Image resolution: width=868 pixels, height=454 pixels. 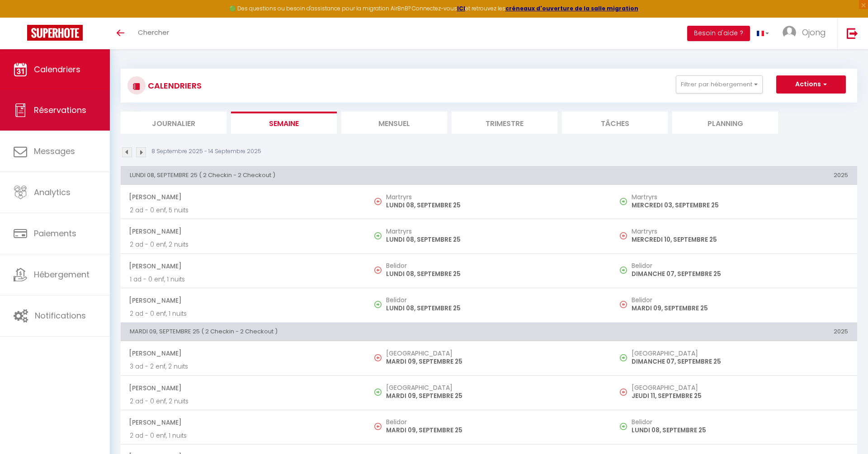 I want to click on a: Chercher, so click(x=153, y=34).